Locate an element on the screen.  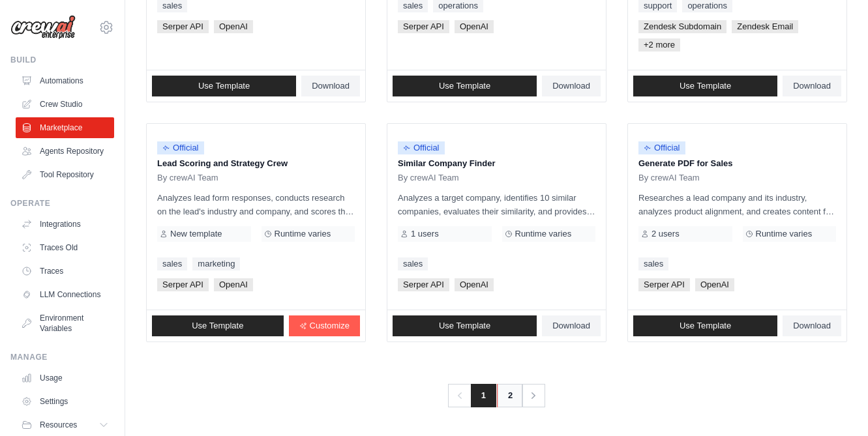
a: Traces is located at coordinates (64, 271).